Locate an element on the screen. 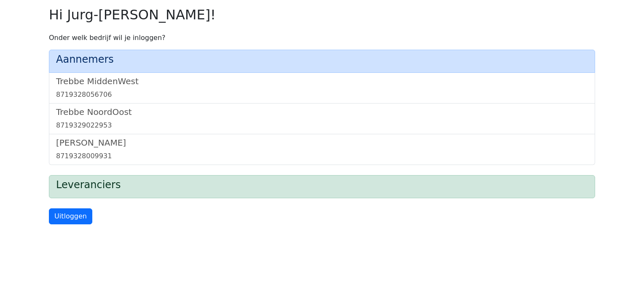  a: Trebbe NoordOost8719329022953 is located at coordinates (322, 119).